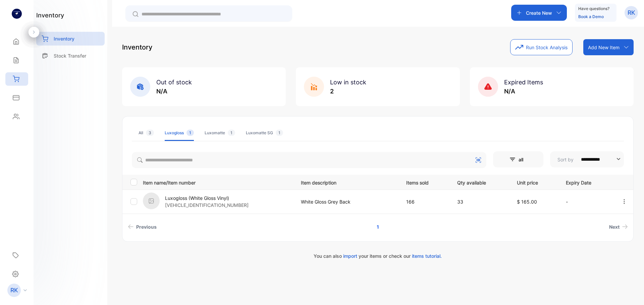 Image resolution: width=644 pixels, height=305 pixels. I want to click on div: Luxogloss, so click(179, 133).